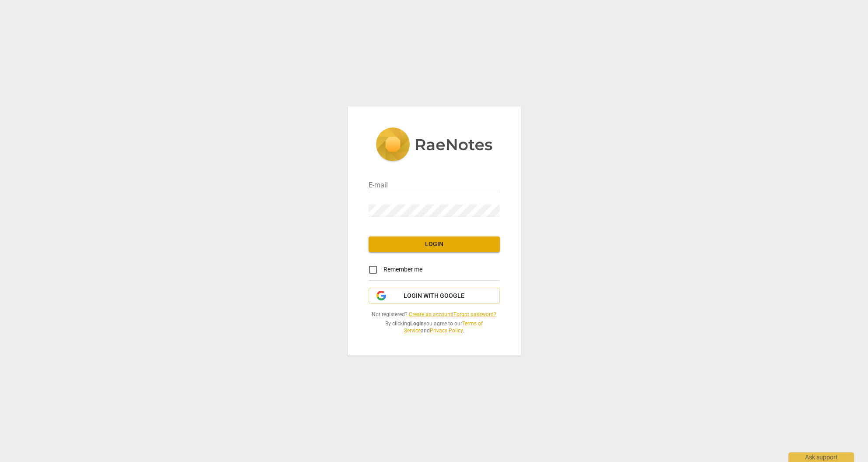 The width and height of the screenshot is (868, 462). I want to click on span: Not registered? |, so click(434, 315).